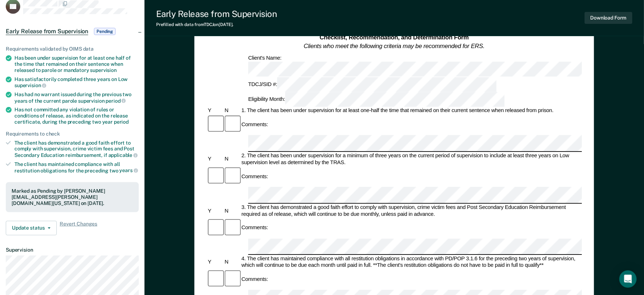 The image size is (644, 295). I want to click on span: Pending, so click(105, 31).